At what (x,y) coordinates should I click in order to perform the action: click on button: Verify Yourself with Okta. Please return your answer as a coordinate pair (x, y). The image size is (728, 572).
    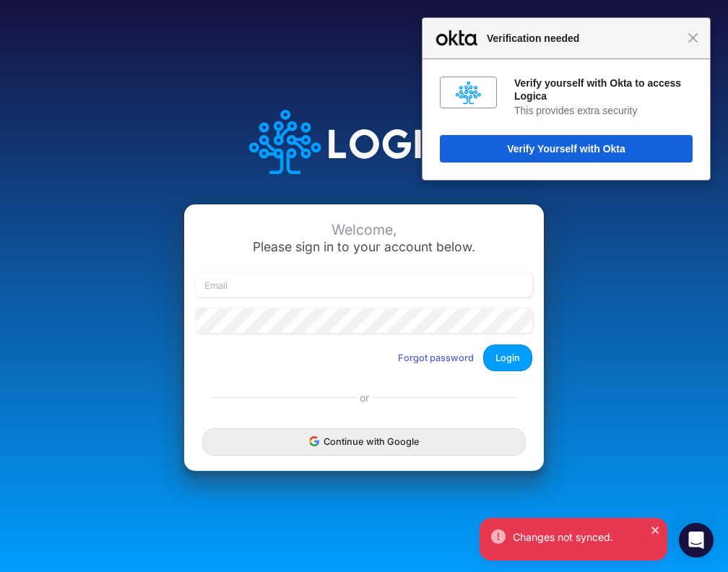
    Looking at the image, I should click on (567, 149).